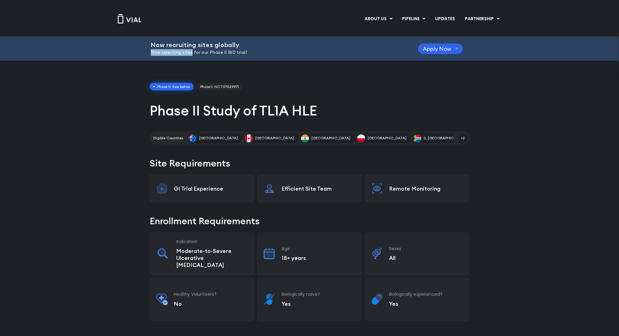 This screenshot has width=619, height=336. What do you see at coordinates (482, 19) in the screenshot?
I see `a: PARTNERSHIPMenu Toggle` at bounding box center [482, 19].